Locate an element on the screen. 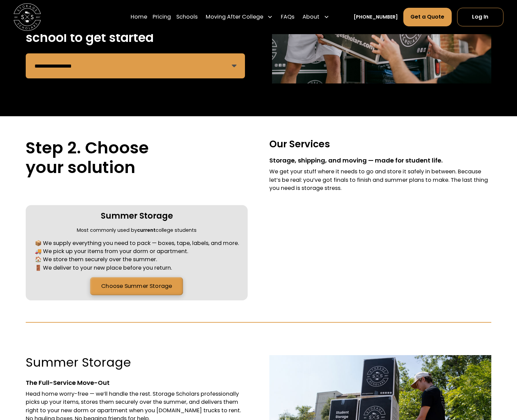  div: The Full-Service Move-Out is located at coordinates (136, 383).